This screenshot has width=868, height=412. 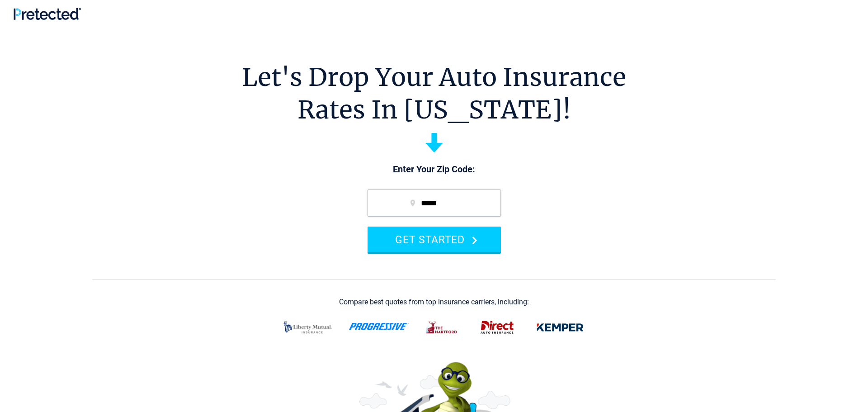 What do you see at coordinates (497, 327) in the screenshot?
I see `img: direct` at bounding box center [497, 327].